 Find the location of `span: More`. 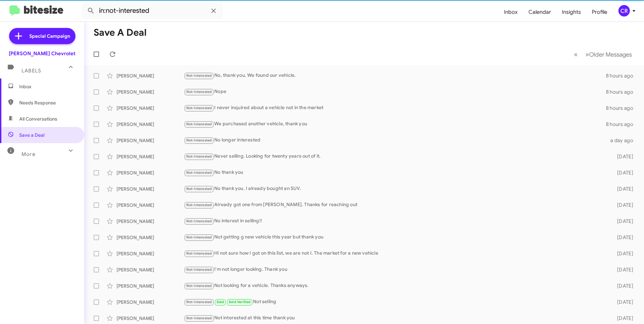

span: More is located at coordinates (28, 154).